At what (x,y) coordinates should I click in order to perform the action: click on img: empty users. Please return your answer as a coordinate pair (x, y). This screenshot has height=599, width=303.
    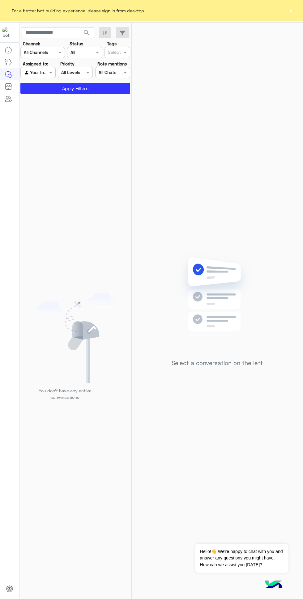
    Looking at the image, I should click on (75, 338).